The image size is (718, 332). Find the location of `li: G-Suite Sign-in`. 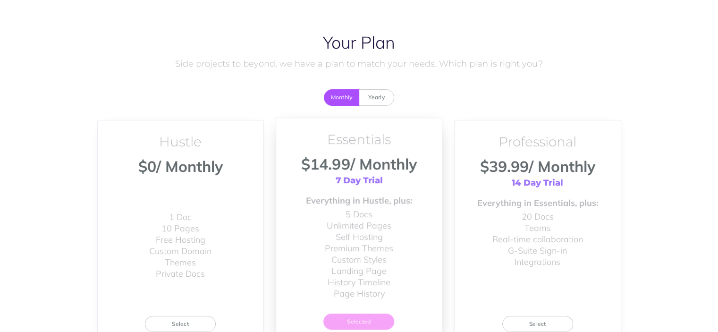

li: G-Suite Sign-in is located at coordinates (538, 251).